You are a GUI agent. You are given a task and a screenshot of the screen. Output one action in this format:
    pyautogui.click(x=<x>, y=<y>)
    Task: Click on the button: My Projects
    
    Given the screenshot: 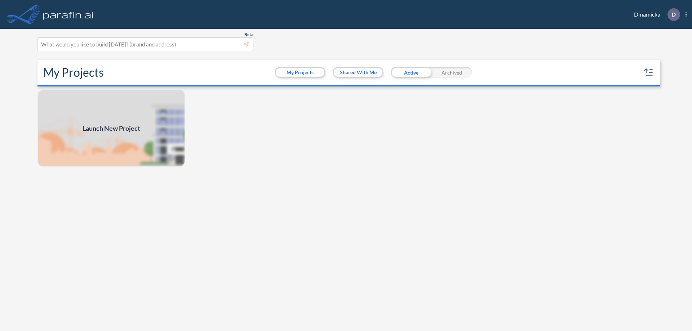 What is the action you would take?
    pyautogui.click(x=300, y=72)
    